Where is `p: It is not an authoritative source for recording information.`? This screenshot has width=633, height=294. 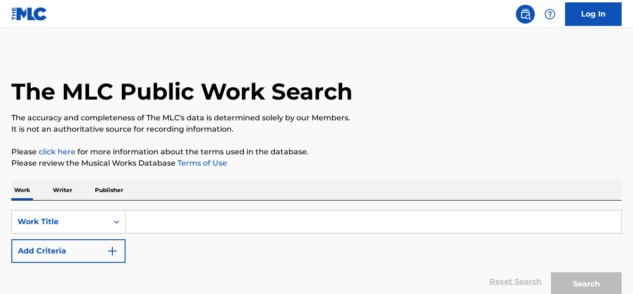
p: It is not an authoritative source for recording information. is located at coordinates (316, 129).